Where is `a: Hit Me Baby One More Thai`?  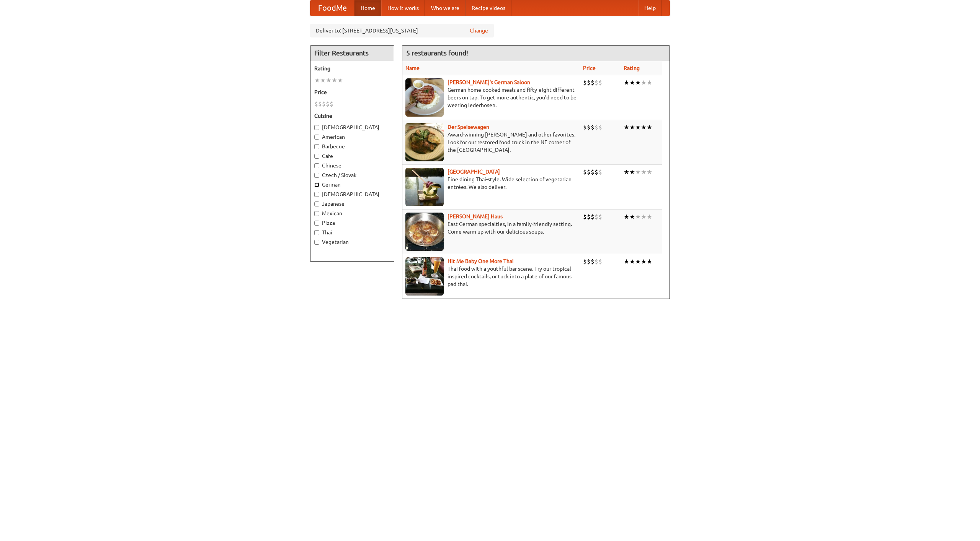 a: Hit Me Baby One More Thai is located at coordinates (480, 261).